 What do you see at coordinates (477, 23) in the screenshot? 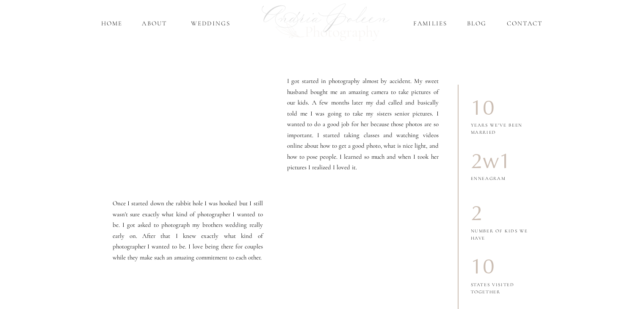
I see `a: Blog` at bounding box center [477, 23].